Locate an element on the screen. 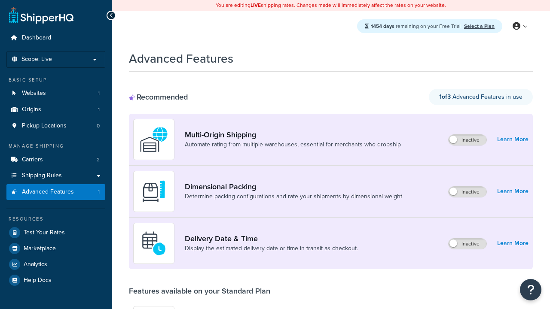 The image size is (550, 309). li: Marketplace is located at coordinates (56, 249).